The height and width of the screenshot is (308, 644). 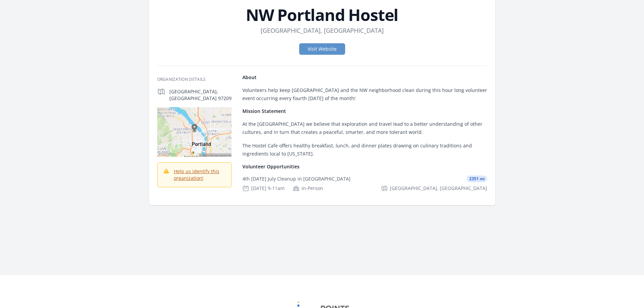 I want to click on a: Help us identify this organization!, so click(x=197, y=175).